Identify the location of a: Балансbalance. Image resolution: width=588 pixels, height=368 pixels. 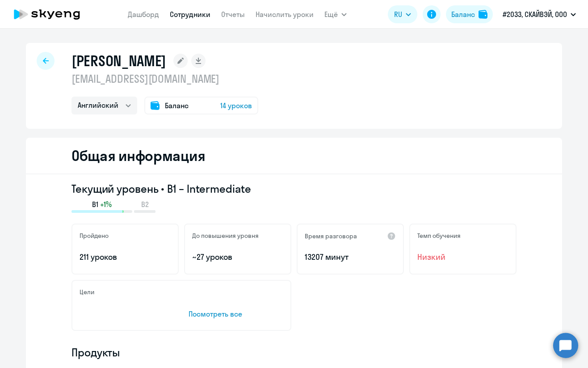
(469, 14).